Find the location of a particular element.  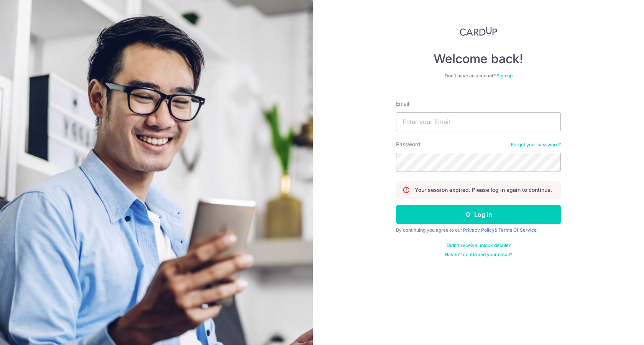

button: Log in is located at coordinates (478, 214).